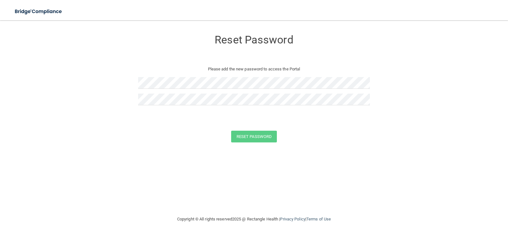  Describe the element at coordinates (254, 69) in the screenshot. I see `p: Please add the new password to access the Portal` at that location.